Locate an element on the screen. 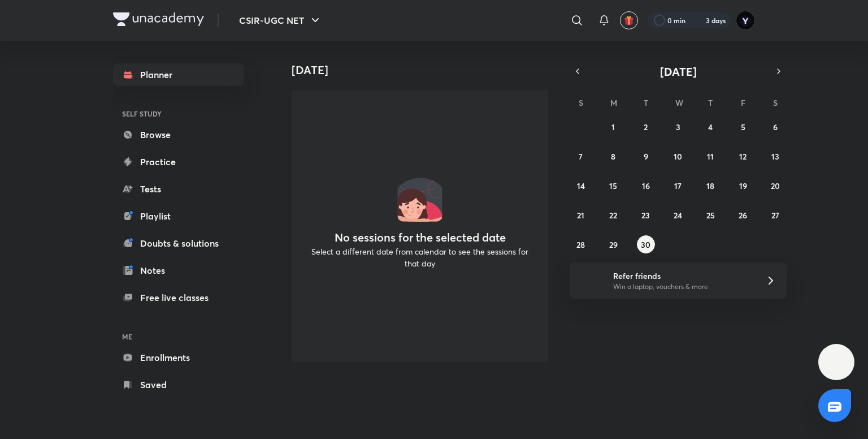 This screenshot has height=439, width=868. a: Practice is located at coordinates (179, 162).